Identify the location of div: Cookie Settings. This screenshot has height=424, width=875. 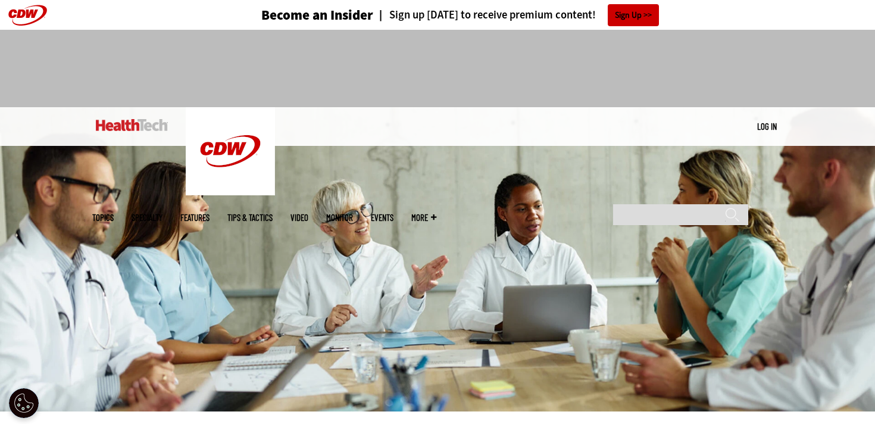
(24, 403).